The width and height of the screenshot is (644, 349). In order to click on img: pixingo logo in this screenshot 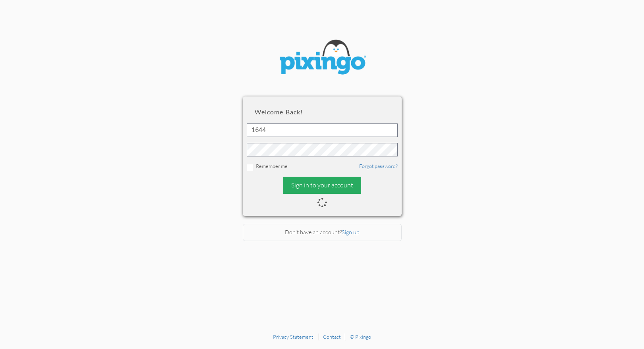, I will do `click(322, 58)`.